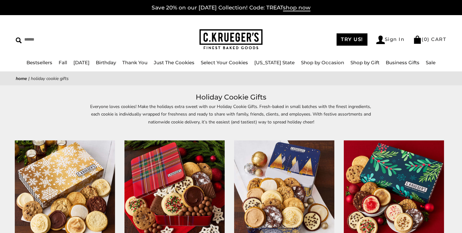  What do you see at coordinates (365, 62) in the screenshot?
I see `a: Shop by Gift` at bounding box center [365, 62].